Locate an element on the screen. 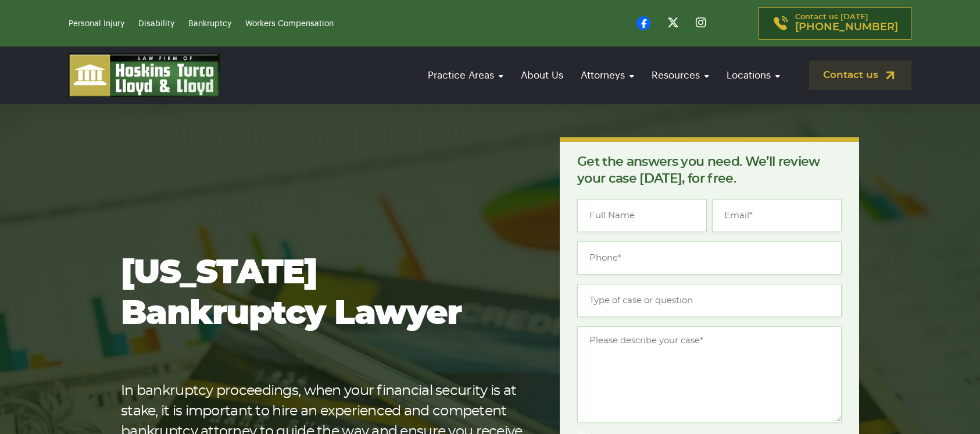  a: Personal Injury is located at coordinates (96, 24).